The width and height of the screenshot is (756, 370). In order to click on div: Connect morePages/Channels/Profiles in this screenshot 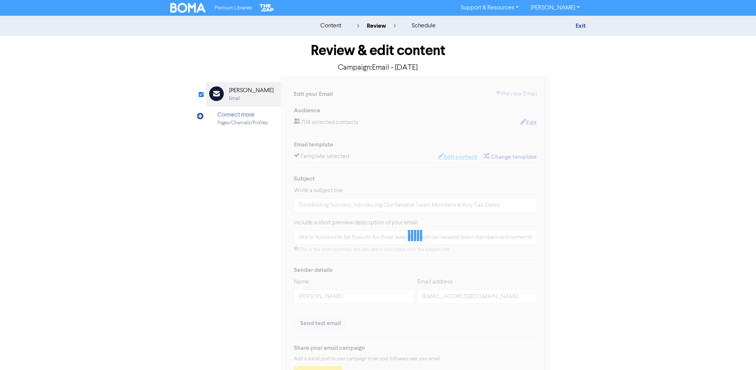, I will do `click(243, 118)`.